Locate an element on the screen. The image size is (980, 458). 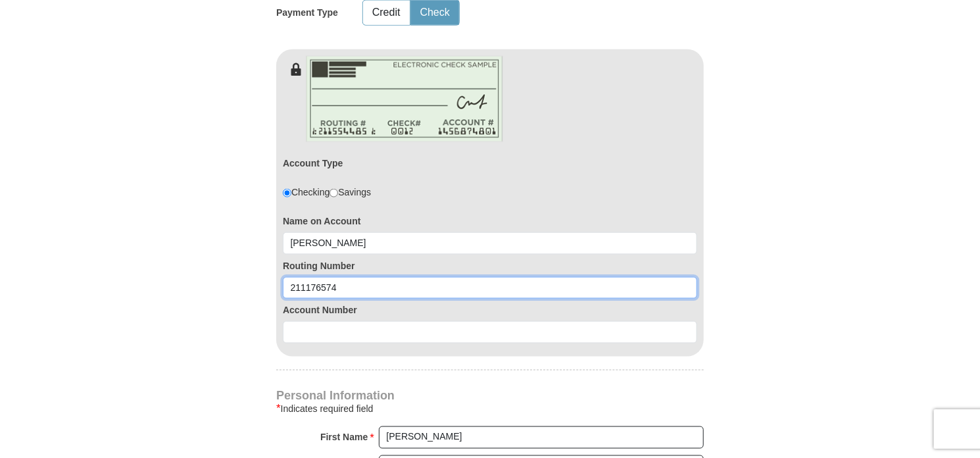
h5: Payment Type is located at coordinates (307, 13).